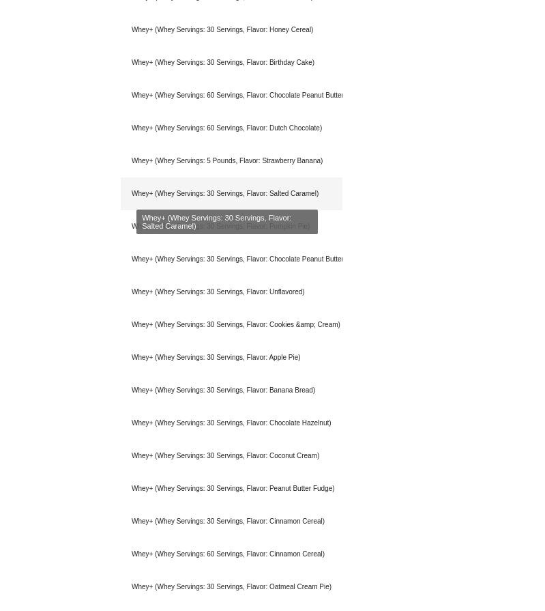 The height and width of the screenshot is (611, 545). Describe the element at coordinates (231, 587) in the screenshot. I see `div: Whey+ (Whey Servings: 30 Servings, Flavor: Oatmeal Cream Pie)` at that location.